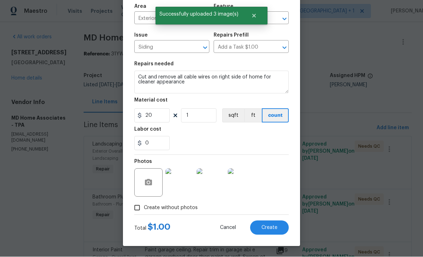 The height and width of the screenshot is (257, 423). I want to click on h5: Issue, so click(141, 35).